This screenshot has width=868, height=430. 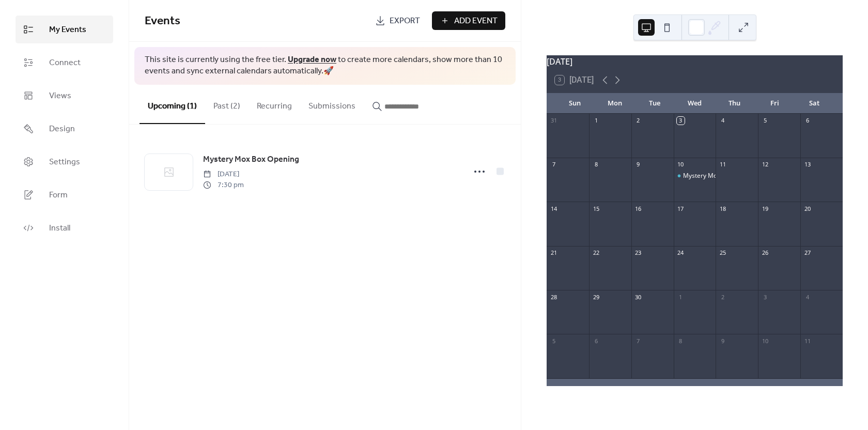 I want to click on div: 31, so click(x=554, y=120).